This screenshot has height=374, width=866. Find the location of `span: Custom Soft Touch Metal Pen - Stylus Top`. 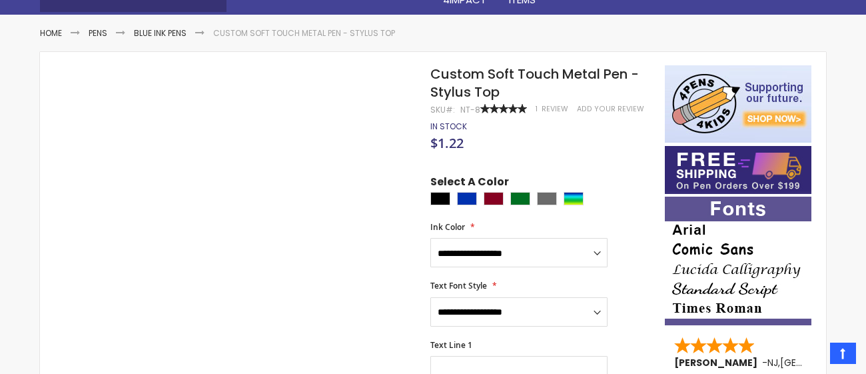

span: Custom Soft Touch Metal Pen - Stylus Top is located at coordinates (534, 83).